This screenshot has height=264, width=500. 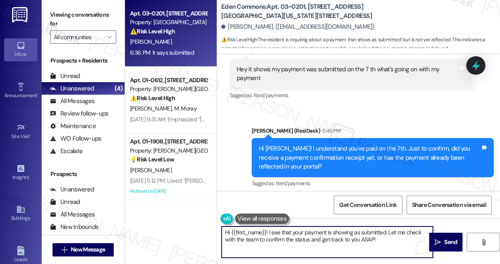 What do you see at coordinates (66, 151) in the screenshot?
I see `div: Escalate` at bounding box center [66, 151].